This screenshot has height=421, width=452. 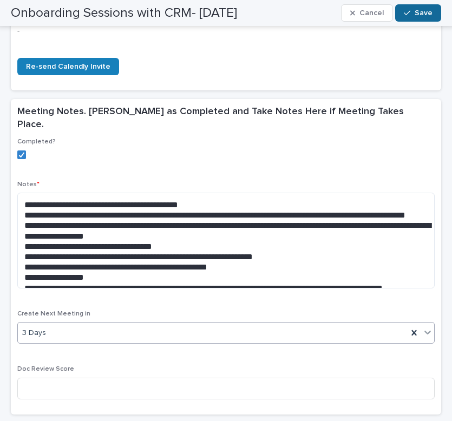 I want to click on span: Re-send Calendly Invite, so click(x=68, y=67).